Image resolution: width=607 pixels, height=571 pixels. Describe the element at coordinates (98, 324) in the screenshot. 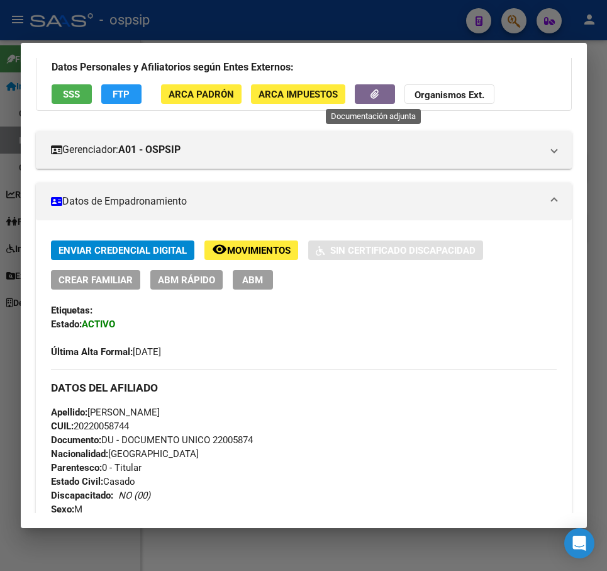

I see `strong: ACTIVO` at that location.